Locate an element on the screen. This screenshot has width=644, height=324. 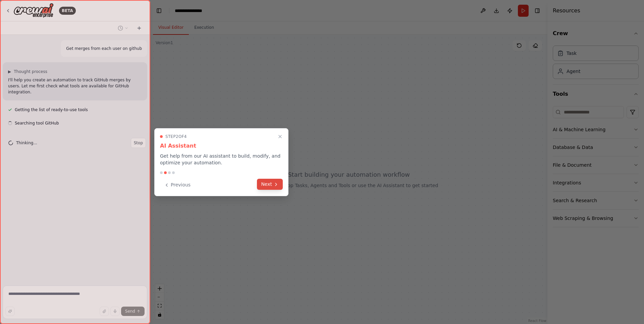
button: Close walkthrough is located at coordinates (280, 137).